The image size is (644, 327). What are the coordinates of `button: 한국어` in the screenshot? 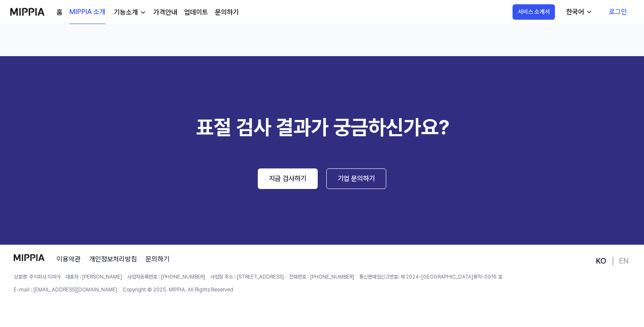 It's located at (579, 12).